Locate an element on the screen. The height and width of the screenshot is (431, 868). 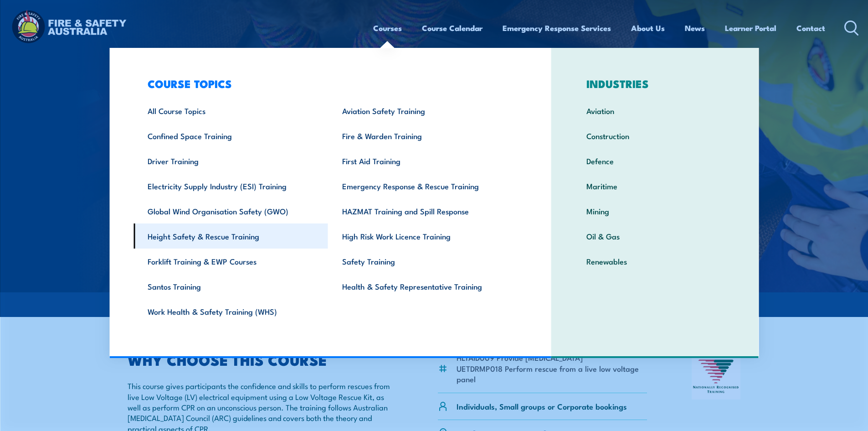
h3: INDUSTRIES is located at coordinates (655, 83).